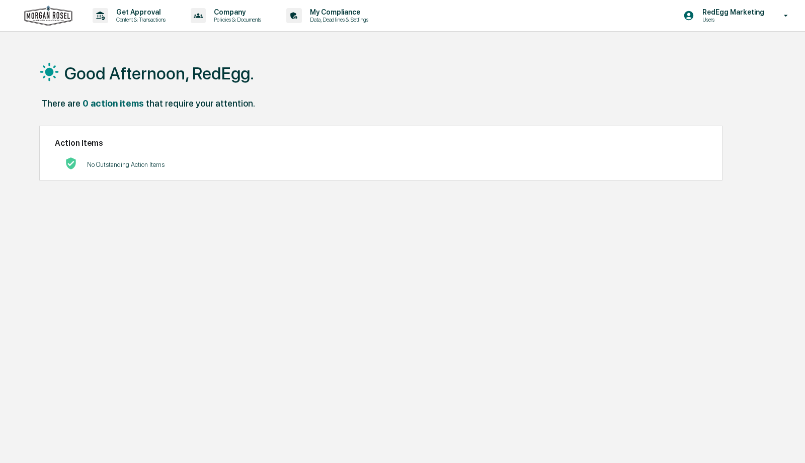 This screenshot has width=805, height=463. Describe the element at coordinates (159, 73) in the screenshot. I see `h1: Good Afternoon, RedEgg.` at that location.